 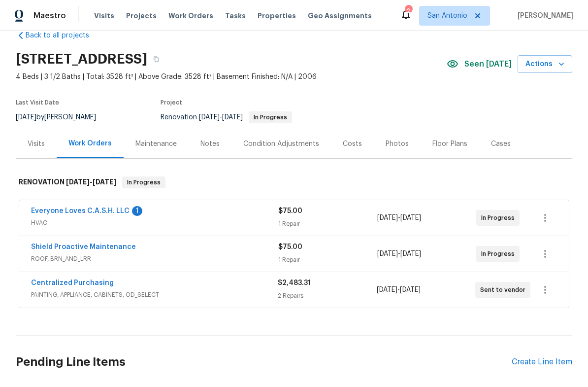 I want to click on span: Last Visit Date, so click(x=38, y=103).